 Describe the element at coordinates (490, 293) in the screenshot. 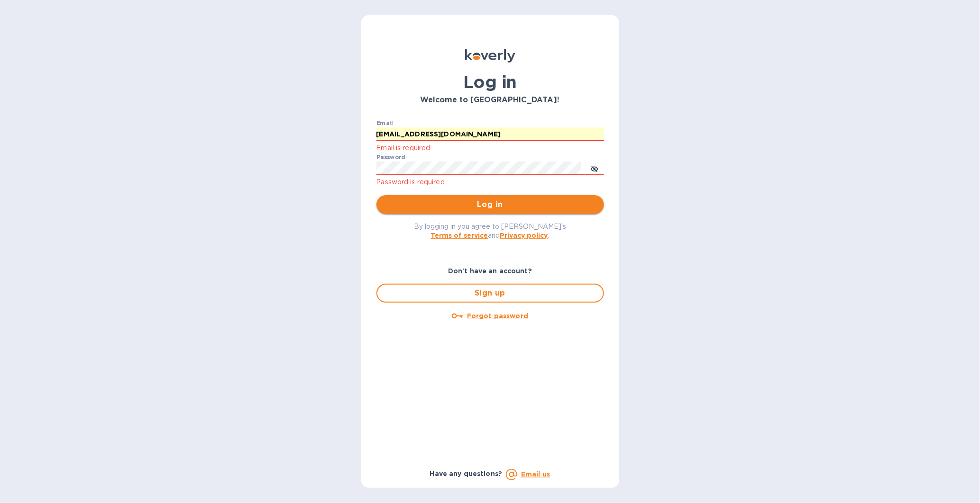

I see `button: Sign up` at that location.